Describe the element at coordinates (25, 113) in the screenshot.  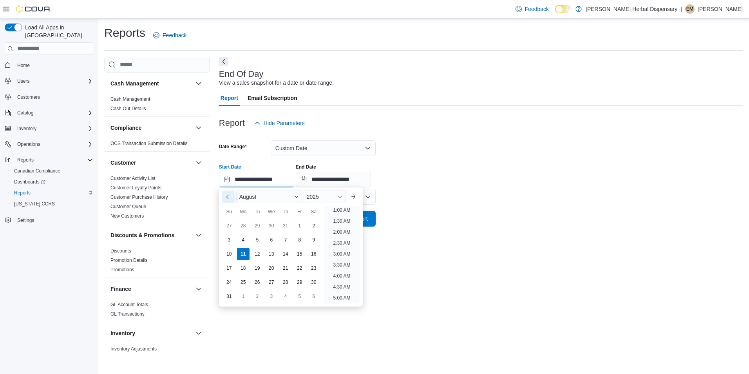
I see `span: Catalog` at that location.